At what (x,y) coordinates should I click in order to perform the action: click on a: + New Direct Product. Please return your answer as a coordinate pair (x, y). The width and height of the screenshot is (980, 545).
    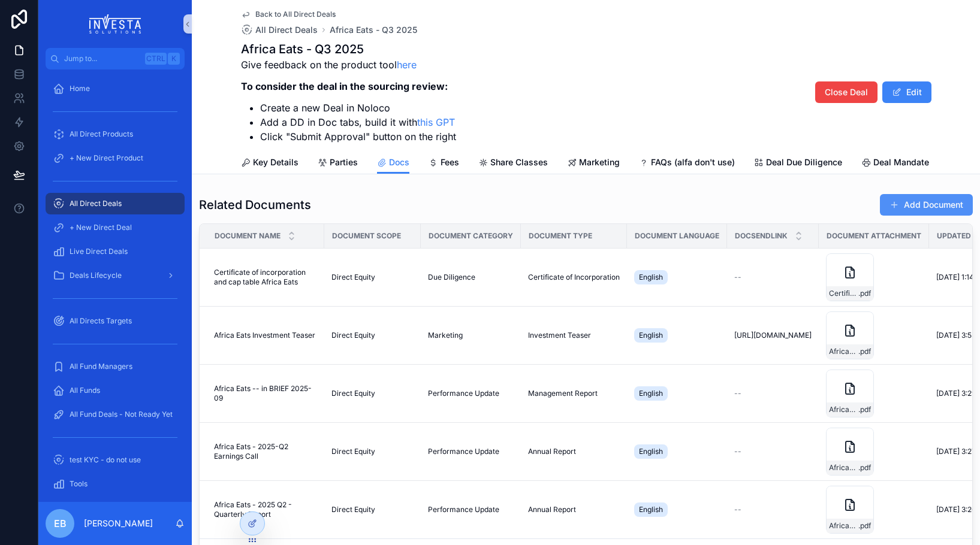
    Looking at the image, I should click on (115, 158).